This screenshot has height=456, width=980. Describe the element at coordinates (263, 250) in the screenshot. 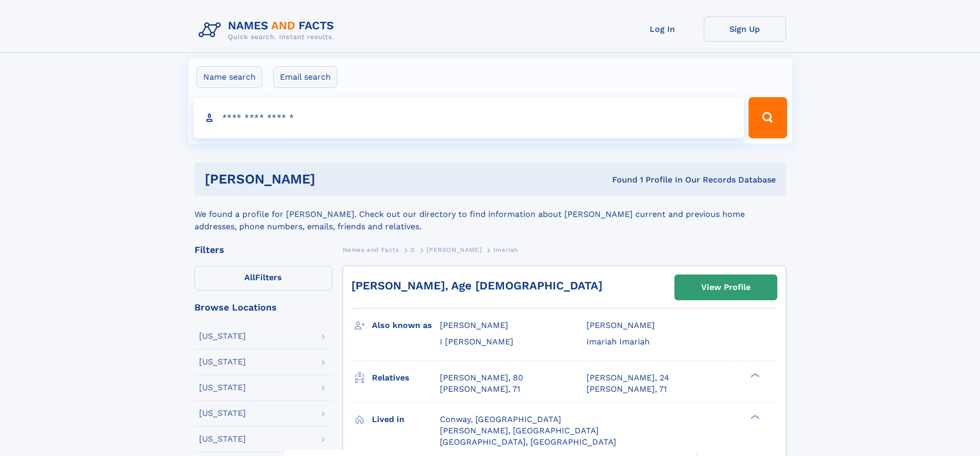

I see `div: Filters` at that location.